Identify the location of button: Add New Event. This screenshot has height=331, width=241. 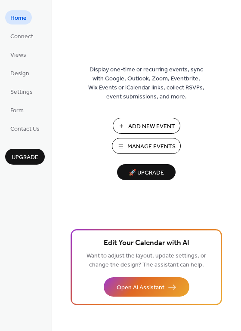
(146, 126).